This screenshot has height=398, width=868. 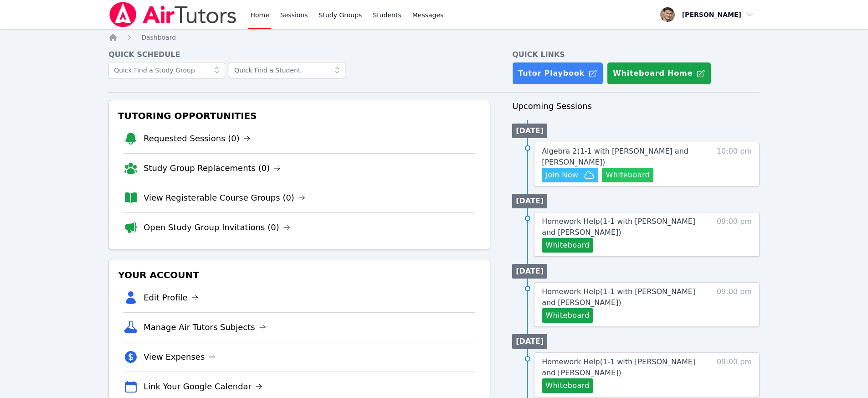 What do you see at coordinates (287, 70) in the screenshot?
I see `input: Quick Find a Student` at bounding box center [287, 70].